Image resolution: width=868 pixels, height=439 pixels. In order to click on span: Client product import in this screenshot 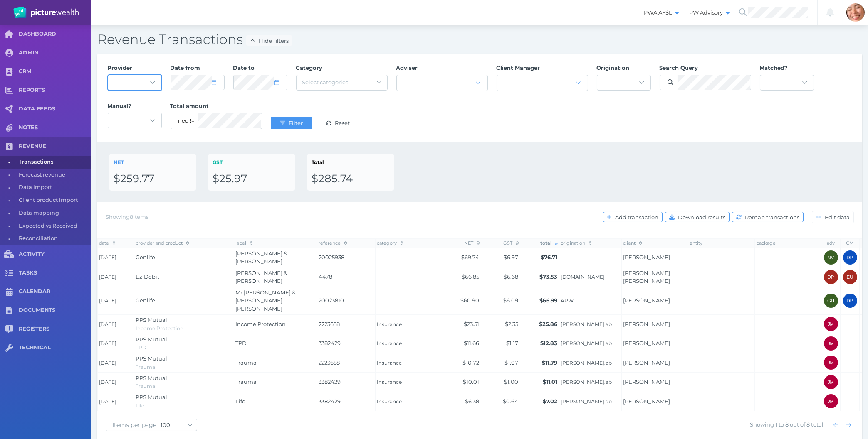, I will do `click(54, 201)`.